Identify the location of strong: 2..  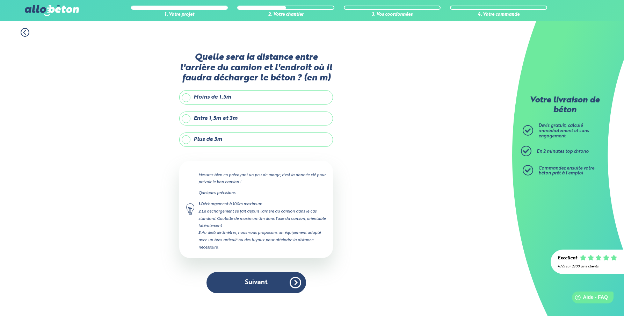
(200, 211).